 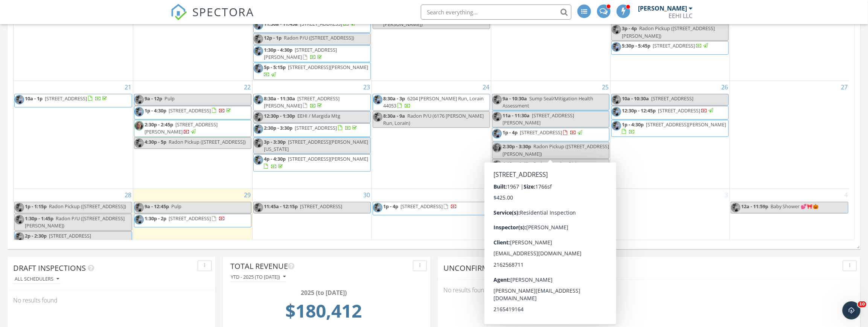 I want to click on span: 2p - 2:30p, so click(x=36, y=235).